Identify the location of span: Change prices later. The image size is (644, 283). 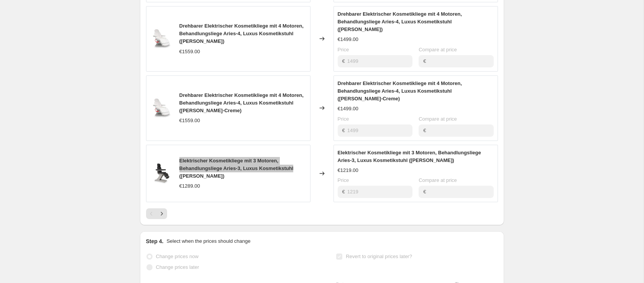
(178, 267).